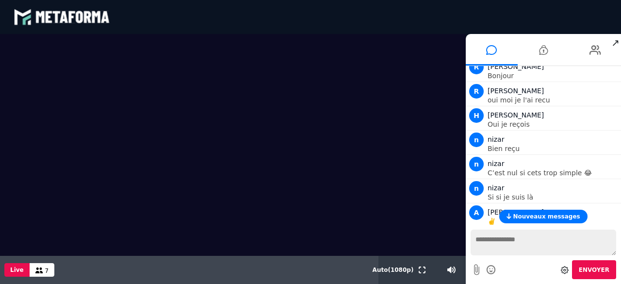 Image resolution: width=621 pixels, height=284 pixels. I want to click on button: Envoyer, so click(594, 269).